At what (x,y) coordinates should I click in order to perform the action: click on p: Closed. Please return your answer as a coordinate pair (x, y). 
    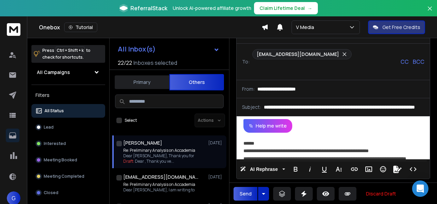
    Looking at the image, I should click on (51, 193).